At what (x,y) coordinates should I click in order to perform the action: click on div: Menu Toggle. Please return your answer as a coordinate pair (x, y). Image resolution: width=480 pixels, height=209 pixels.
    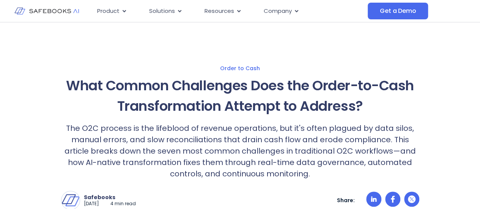
    Looking at the image, I should click on (229, 11).